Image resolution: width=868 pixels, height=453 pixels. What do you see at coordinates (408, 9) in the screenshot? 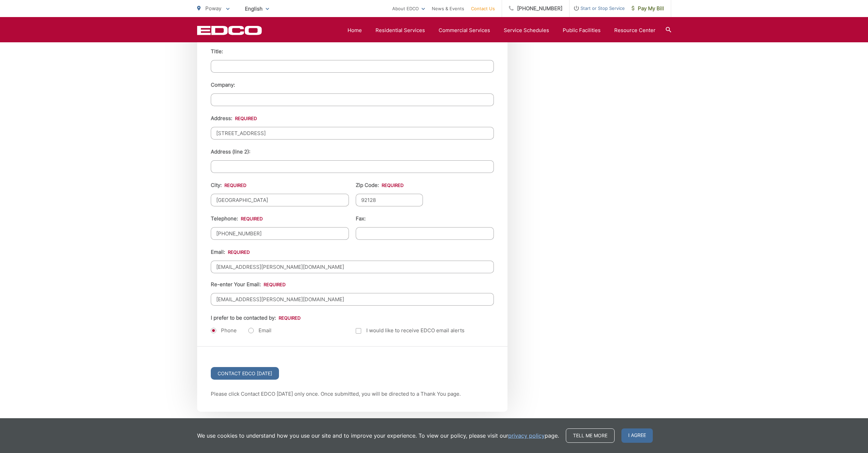
I see `a: About EDCO` at bounding box center [408, 9].